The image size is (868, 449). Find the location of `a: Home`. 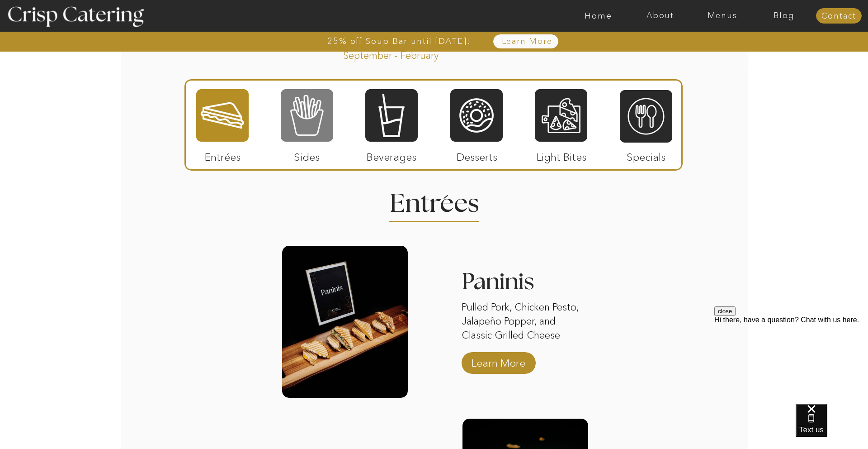

a: Home is located at coordinates (599, 15).